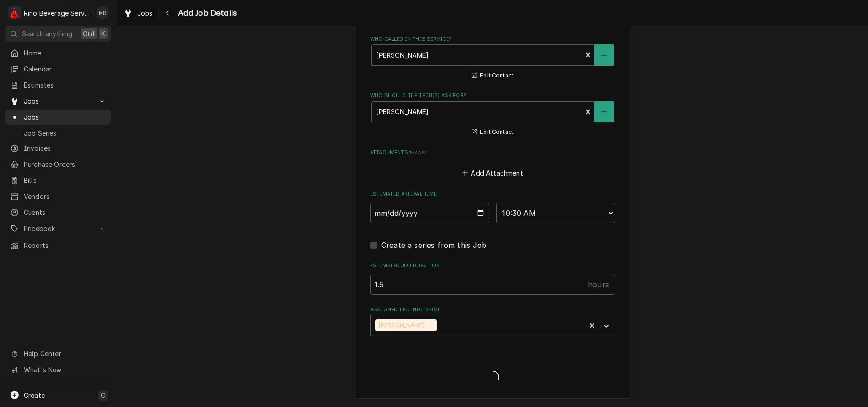 This screenshot has width=868, height=407. I want to click on div: Melissa Rinehart's Avatar, so click(103, 12).